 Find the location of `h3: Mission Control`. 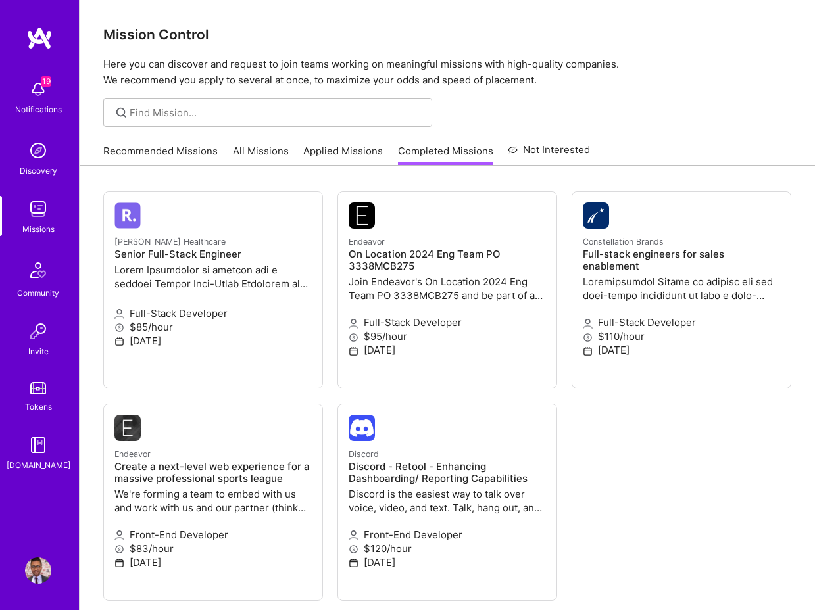

h3: Mission Control is located at coordinates (447, 34).